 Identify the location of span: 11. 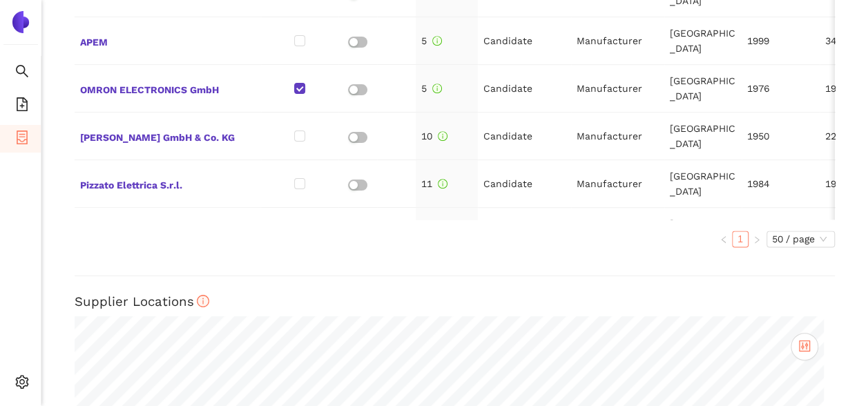
(434, 183).